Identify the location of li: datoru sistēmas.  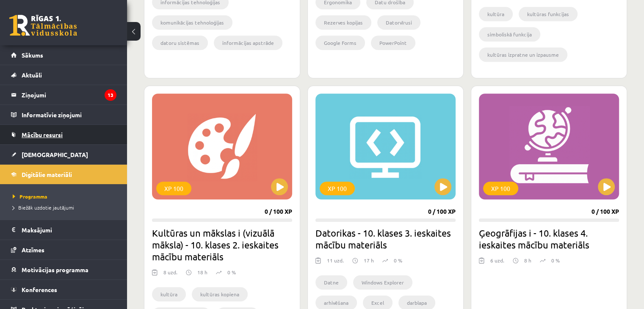
(180, 43).